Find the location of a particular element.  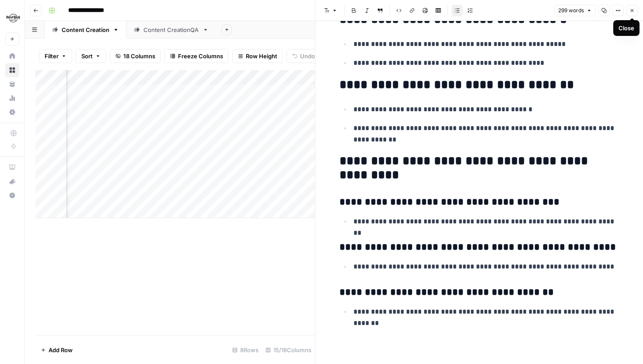

span: Add Row is located at coordinates (60, 350).